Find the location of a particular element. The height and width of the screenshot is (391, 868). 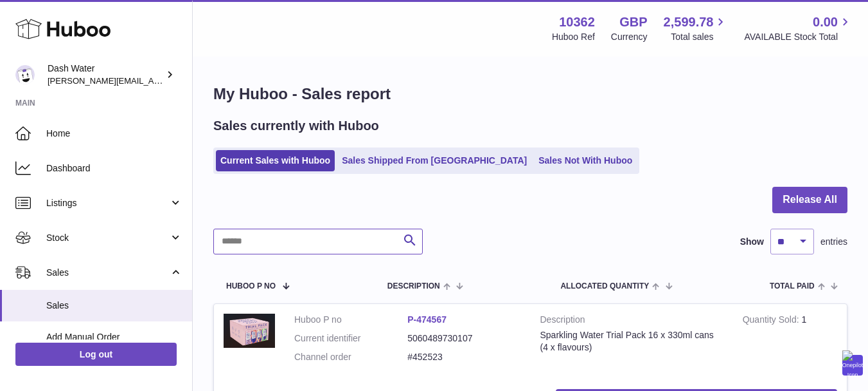

span: Total paid is located at coordinates (792, 285).